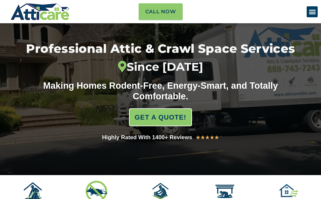 This screenshot has width=321, height=199. I want to click on span: Call Now, so click(160, 12).